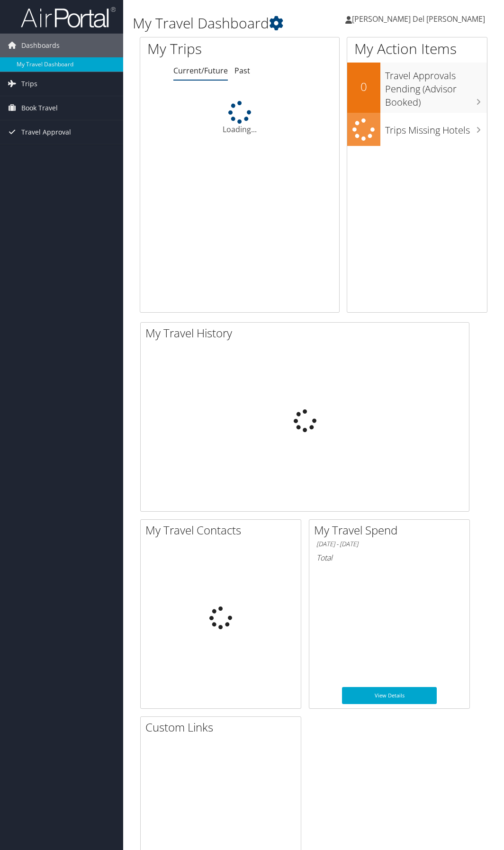 This screenshot has width=504, height=850. Describe the element at coordinates (307, 333) in the screenshot. I see `h2: My Travel History` at that location.